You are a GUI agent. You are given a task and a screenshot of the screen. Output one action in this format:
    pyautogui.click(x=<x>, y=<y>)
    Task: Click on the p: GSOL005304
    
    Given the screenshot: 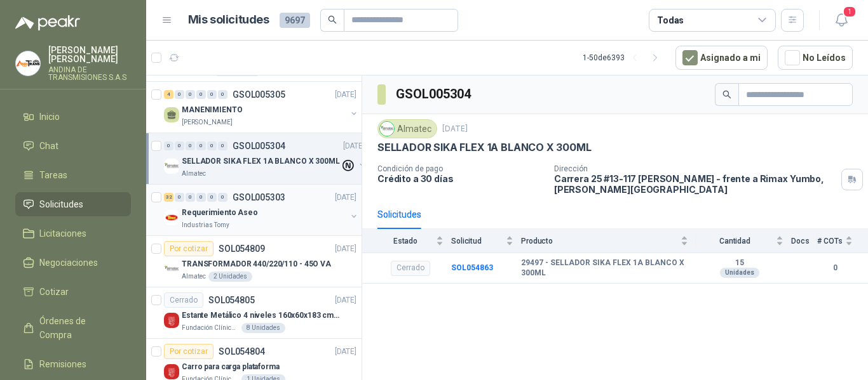 What is the action you would take?
    pyautogui.click(x=258, y=146)
    